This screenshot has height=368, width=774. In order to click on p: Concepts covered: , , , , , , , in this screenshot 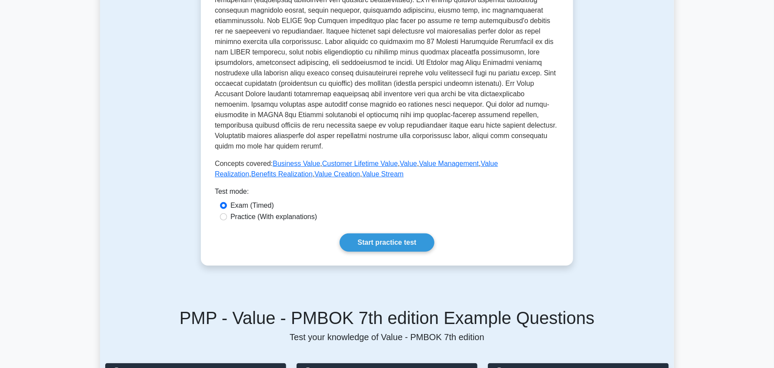, I will do `click(387, 169)`.